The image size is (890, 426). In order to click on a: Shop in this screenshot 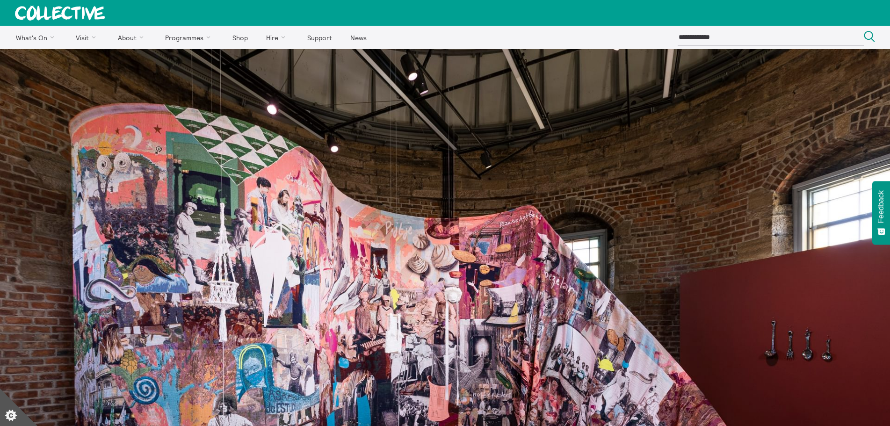, I will do `click(240, 37)`.